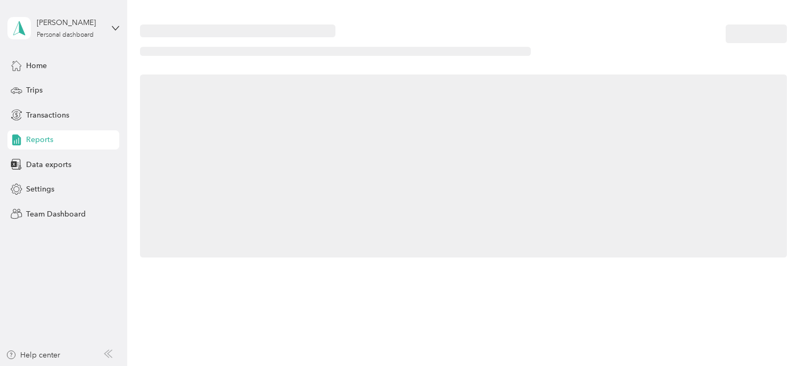 Image resolution: width=805 pixels, height=366 pixels. Describe the element at coordinates (33, 355) in the screenshot. I see `button: Help center` at that location.